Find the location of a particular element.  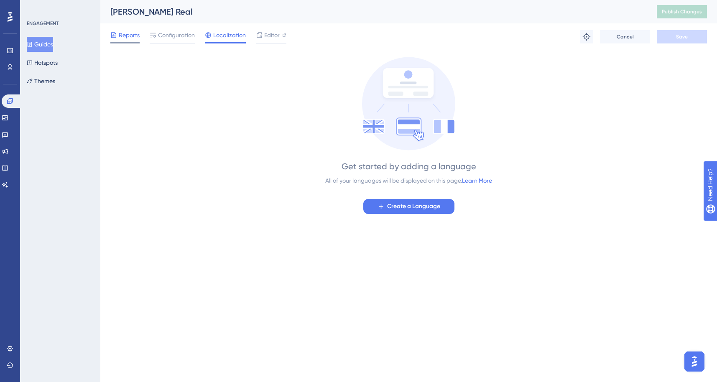

button: Guides is located at coordinates (40, 44).